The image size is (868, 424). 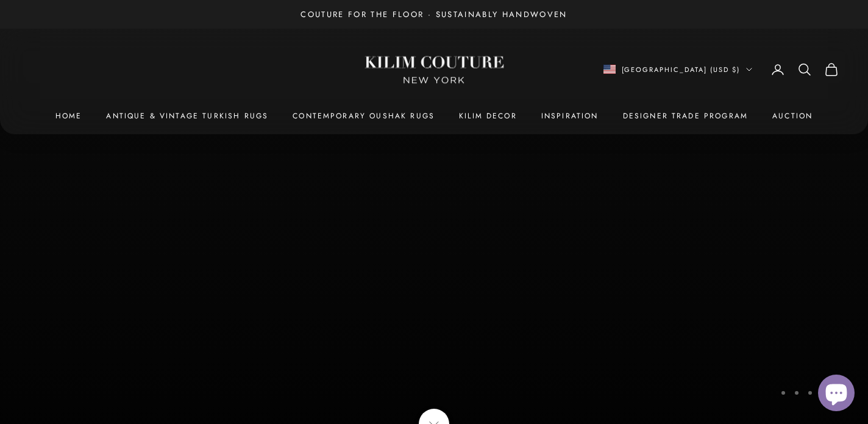 What do you see at coordinates (686, 116) in the screenshot?
I see `a: Designer Trade Program` at bounding box center [686, 116].